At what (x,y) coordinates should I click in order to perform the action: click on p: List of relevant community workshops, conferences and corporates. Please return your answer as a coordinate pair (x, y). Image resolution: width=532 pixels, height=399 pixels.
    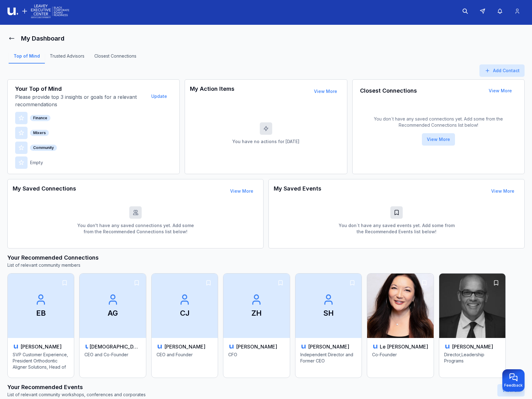
    Looking at the image, I should click on (76, 394).